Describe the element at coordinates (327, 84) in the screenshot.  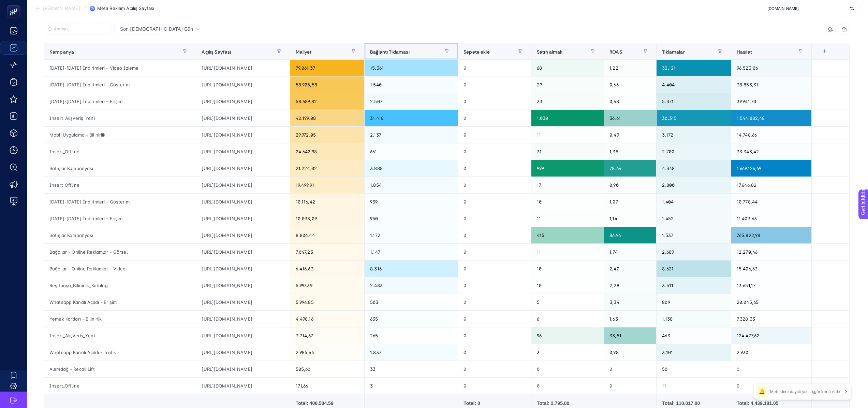
I see `div: 58.925,58` at that location.